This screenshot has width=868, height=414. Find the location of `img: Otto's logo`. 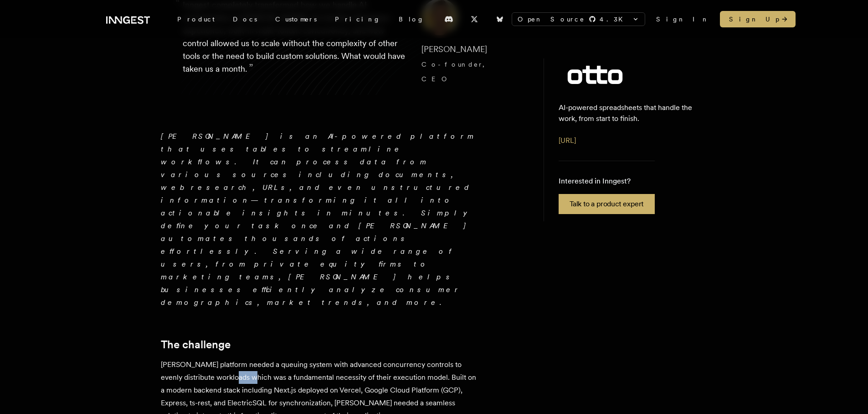

img: Otto's logo is located at coordinates (595, 75).